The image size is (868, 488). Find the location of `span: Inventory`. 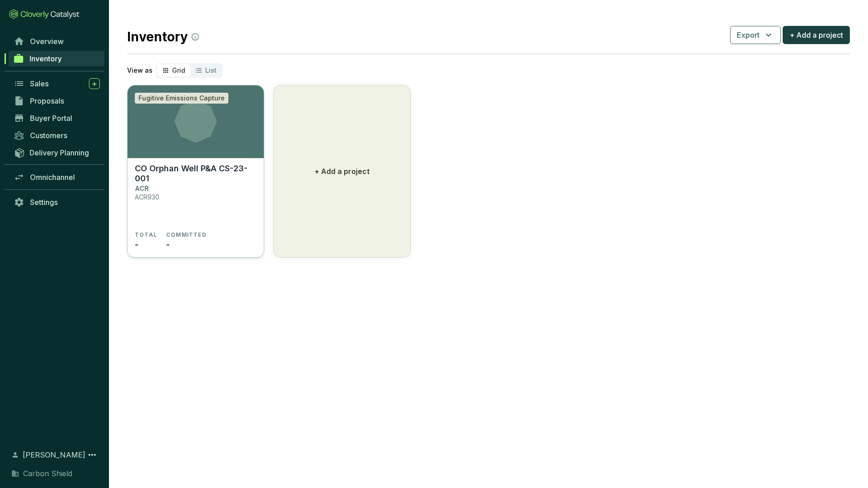

span: Inventory is located at coordinates (45, 59).